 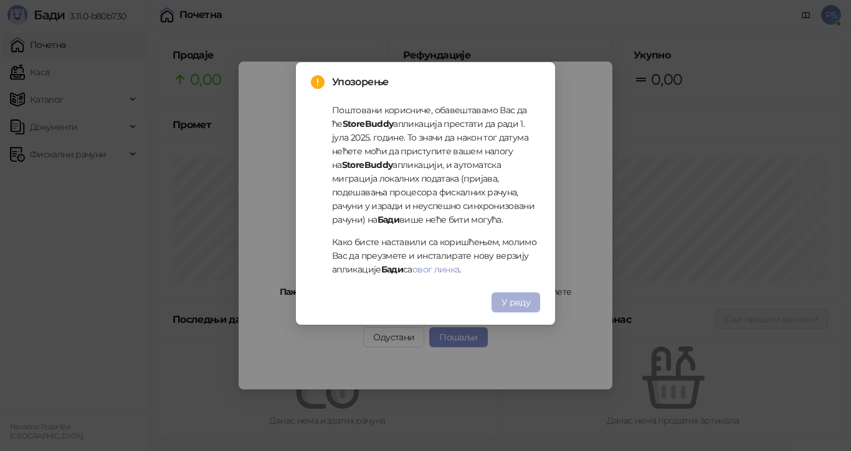 I want to click on p: Поштовани корисниче, обавештавамо Вас да ће апликација престати да ради 1. јула 2025. године. То ..., so click(x=436, y=165).